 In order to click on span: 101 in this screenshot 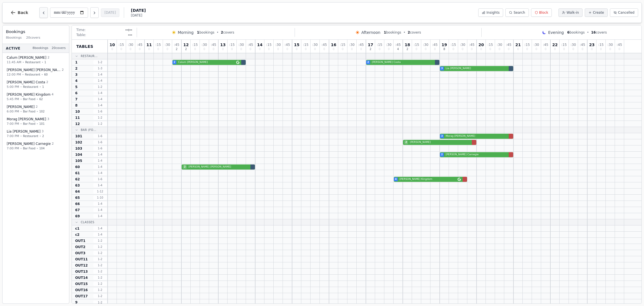, I will do `click(42, 123)`.